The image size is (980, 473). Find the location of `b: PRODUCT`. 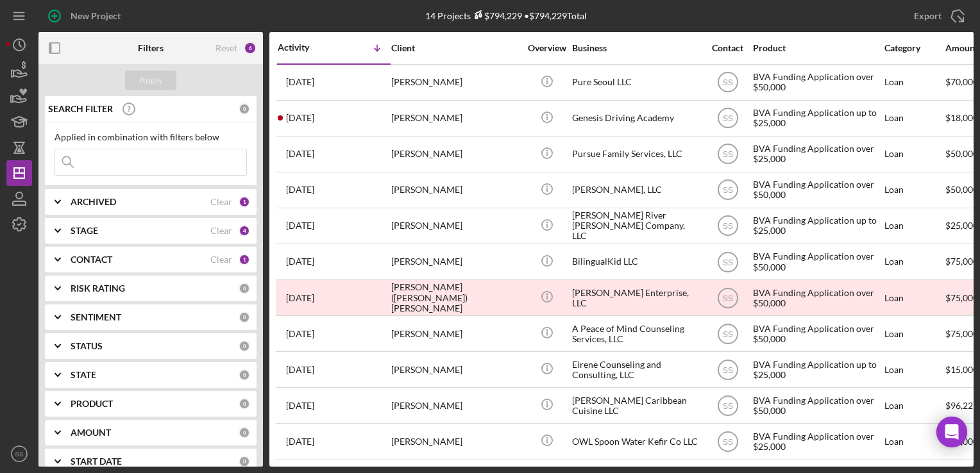

b: PRODUCT is located at coordinates (92, 404).